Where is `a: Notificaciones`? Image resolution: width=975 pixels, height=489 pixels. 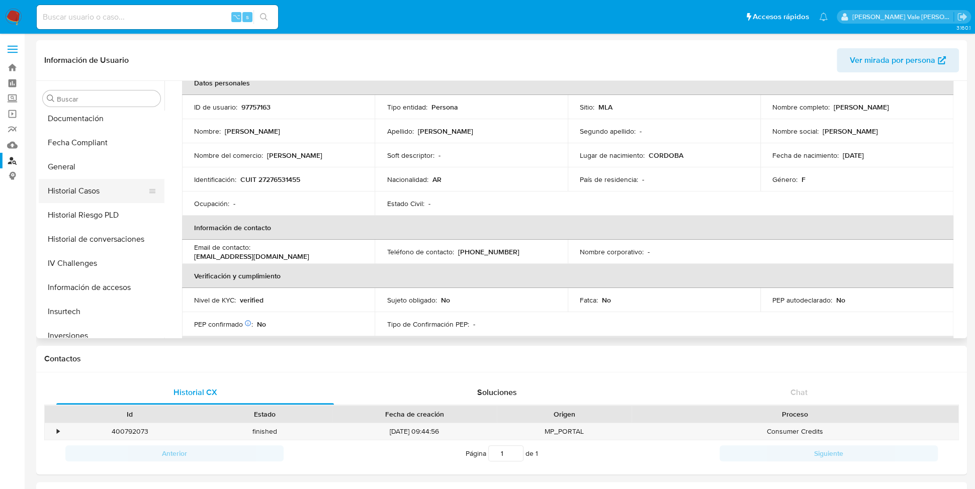 a: Notificaciones is located at coordinates (823, 17).